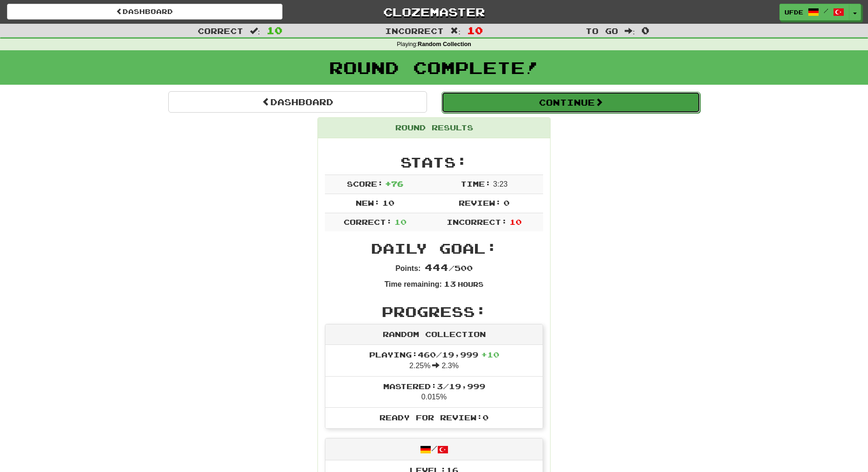 The width and height of the screenshot is (868, 472). I want to click on span: Mastered: 3 / 19,999, so click(434, 387).